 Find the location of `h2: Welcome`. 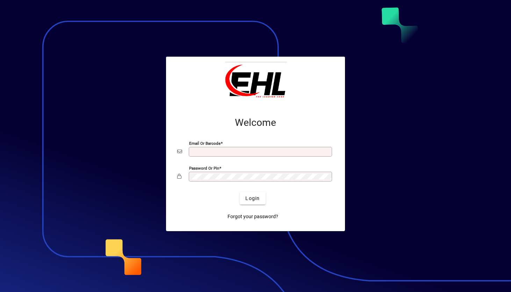

h2: Welcome is located at coordinates (256, 123).